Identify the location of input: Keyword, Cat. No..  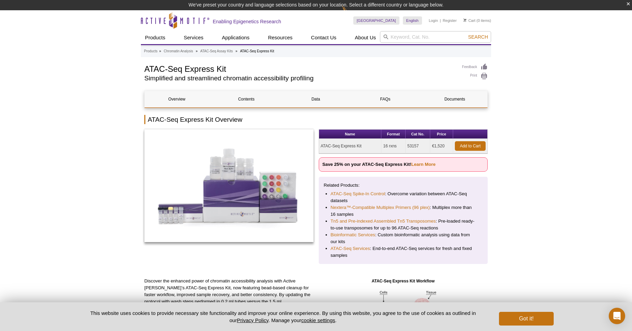
(435, 37).